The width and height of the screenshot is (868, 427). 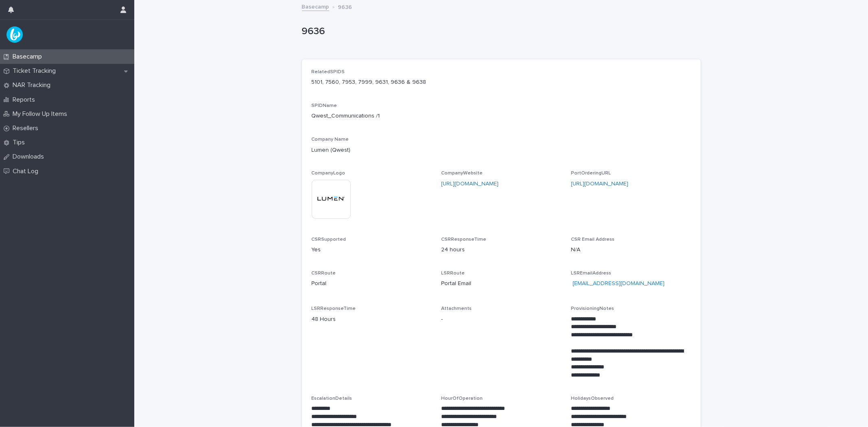 I want to click on span: CSRResponseTime, so click(x=464, y=240).